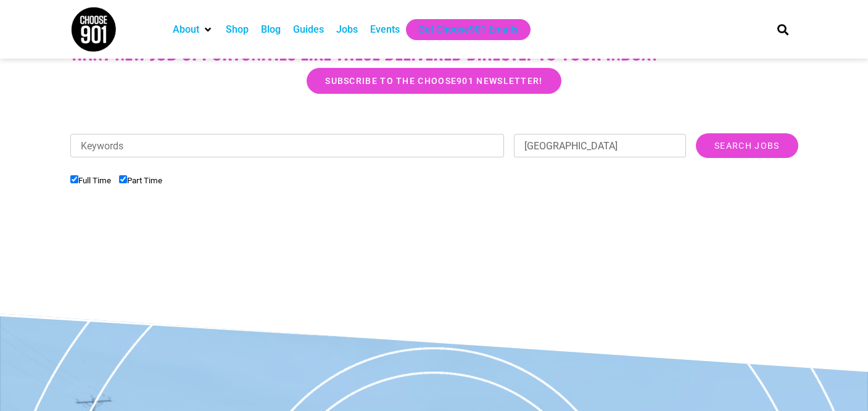 This screenshot has width=868, height=411. I want to click on span: Subscribe to the Choose901 newsletter!, so click(434, 81).